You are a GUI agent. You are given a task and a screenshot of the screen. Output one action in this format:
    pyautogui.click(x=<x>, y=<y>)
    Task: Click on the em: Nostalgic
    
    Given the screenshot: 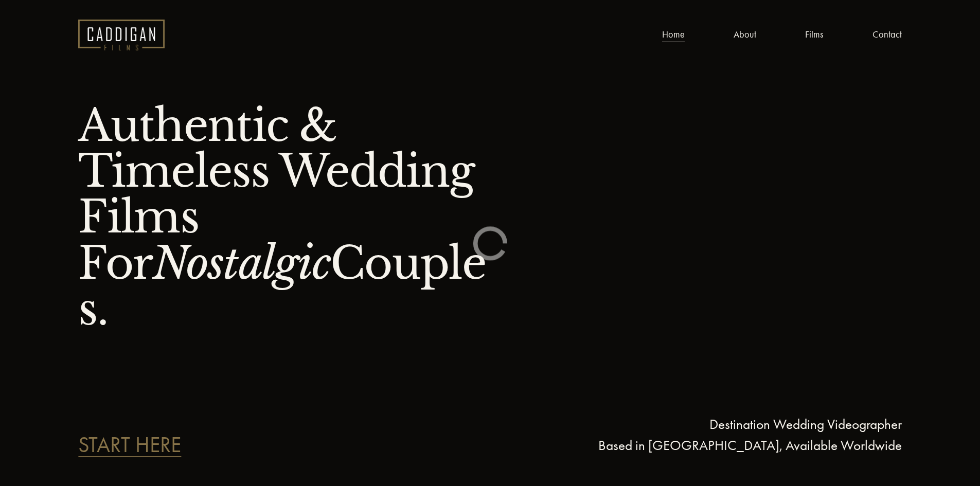 What is the action you would take?
    pyautogui.click(x=241, y=264)
    